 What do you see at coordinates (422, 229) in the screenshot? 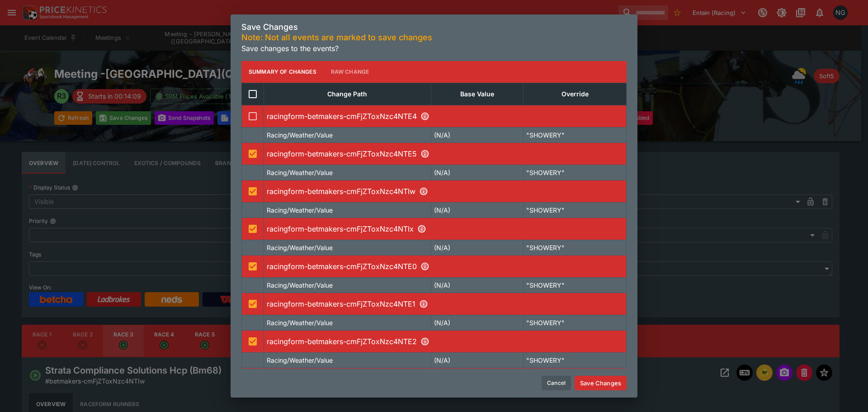
I see `svg: R4 - Mai Strata Hcp (58)` at bounding box center [422, 229].